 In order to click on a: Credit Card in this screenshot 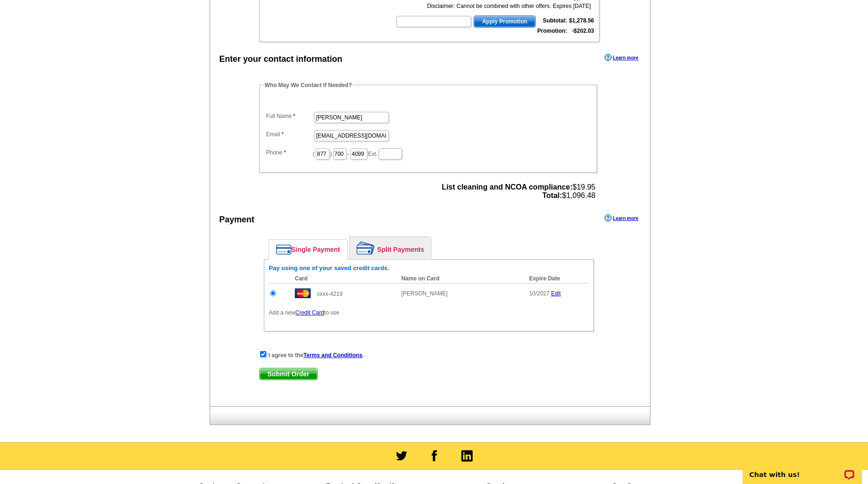, I will do `click(310, 312)`.